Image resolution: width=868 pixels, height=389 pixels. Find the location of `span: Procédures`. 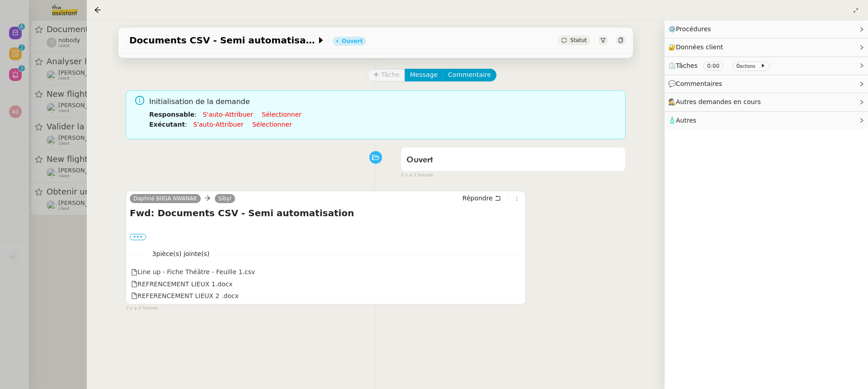

span: Procédures is located at coordinates (693, 29).